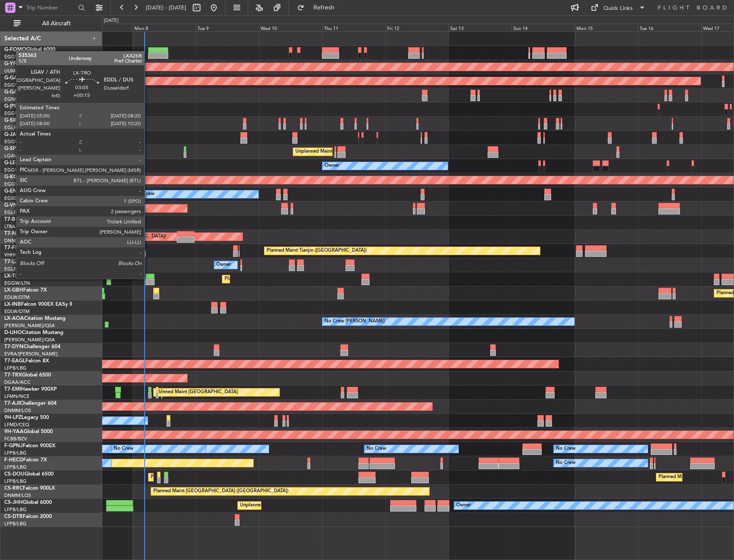 The image size is (734, 560). What do you see at coordinates (164, 27) in the screenshot?
I see `div: Mon 8` at bounding box center [164, 27].